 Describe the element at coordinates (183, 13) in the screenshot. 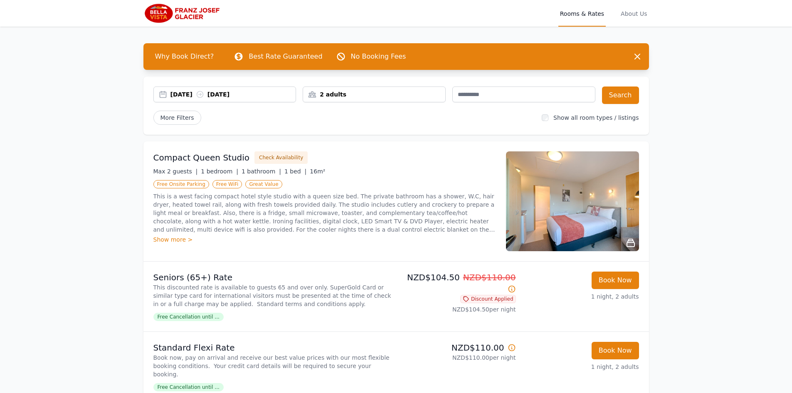

I see `img: Bella Vista Franz Josef Glacier` at that location.